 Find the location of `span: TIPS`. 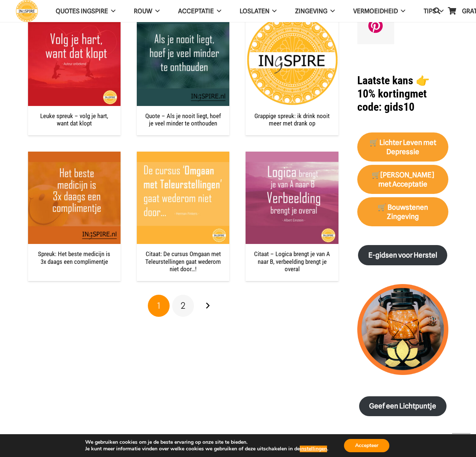

span: TIPS is located at coordinates (429, 11).